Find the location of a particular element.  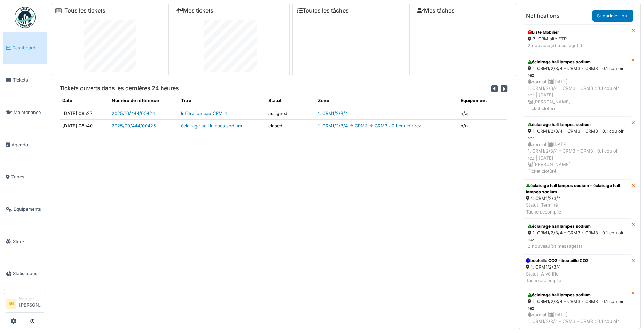

a: Maintenance is located at coordinates (25, 112).